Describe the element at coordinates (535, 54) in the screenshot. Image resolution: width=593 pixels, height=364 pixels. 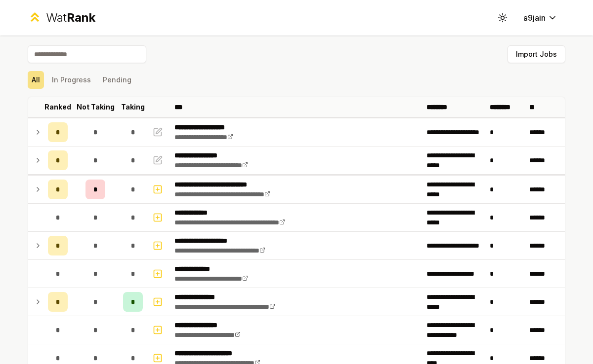
I see `button: Import Jobs` at that location.